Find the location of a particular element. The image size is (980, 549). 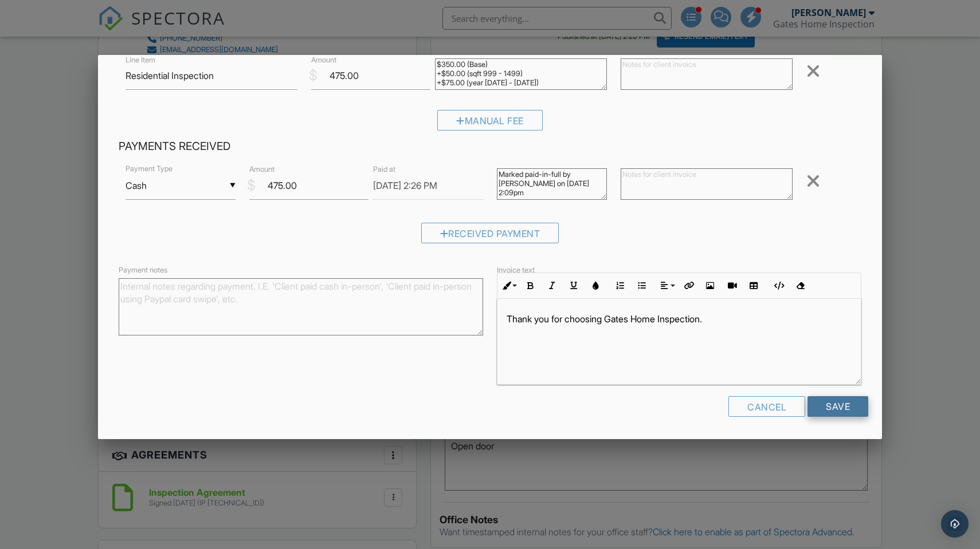

button: Clear Formatting is located at coordinates (800, 286).